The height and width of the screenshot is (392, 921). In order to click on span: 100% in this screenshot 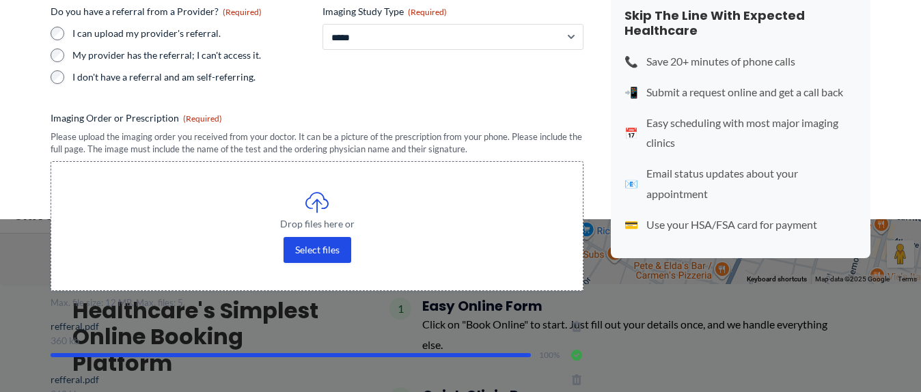, I will do `click(550, 355)`.